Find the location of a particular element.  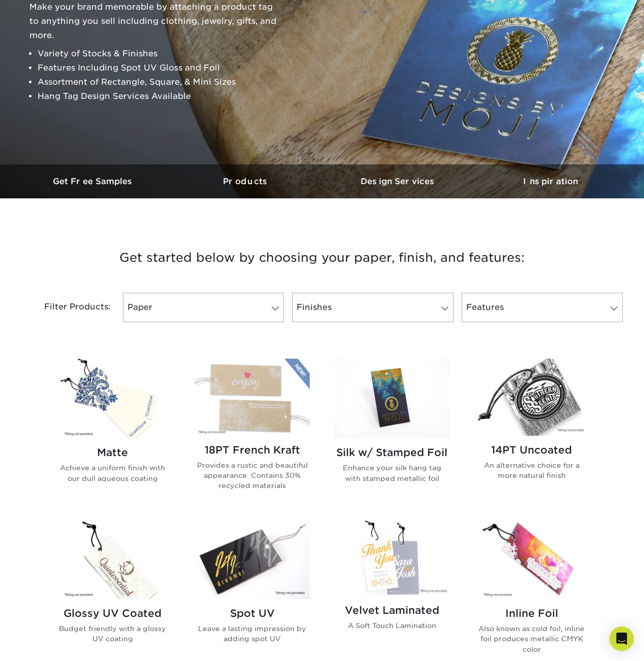

img: 14PT Uncoated Hang Tags is located at coordinates (531, 397).